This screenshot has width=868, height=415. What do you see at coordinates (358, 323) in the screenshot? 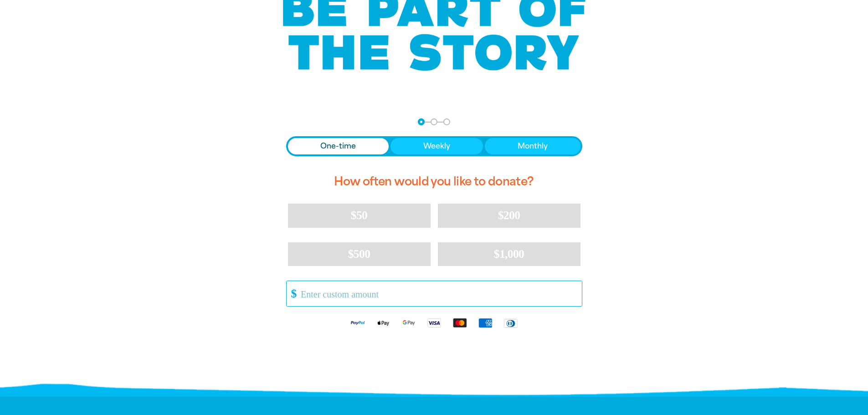
I see `img: Paypal logo` at bounding box center [358, 323].